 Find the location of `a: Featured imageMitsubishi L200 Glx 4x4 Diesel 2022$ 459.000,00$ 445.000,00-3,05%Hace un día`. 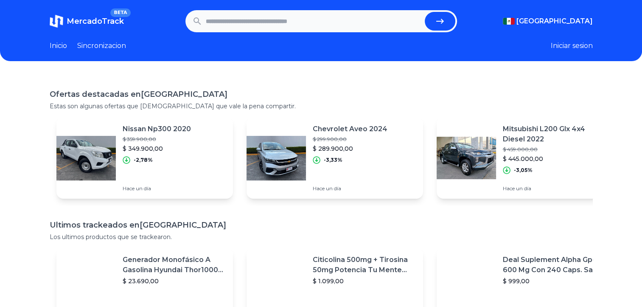

a: Featured imageMitsubishi L200 Glx 4x4 Diesel 2022$ 459.000,00$ 445.000,00-3,05%Hace un día is located at coordinates (525, 158).